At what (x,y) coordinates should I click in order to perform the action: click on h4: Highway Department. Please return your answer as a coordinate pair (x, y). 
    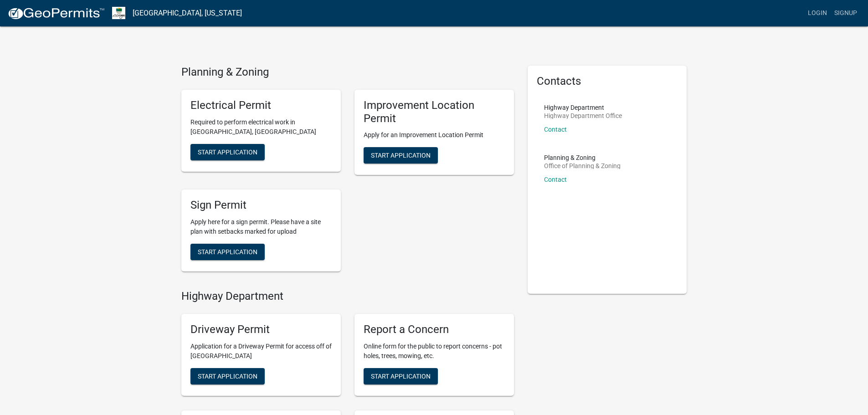
    Looking at the image, I should click on (348, 296).